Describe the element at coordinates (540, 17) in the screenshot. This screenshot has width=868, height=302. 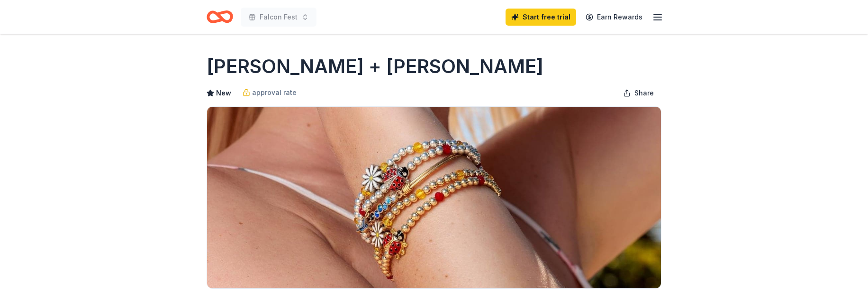
I see `a: Start free trial` at that location.